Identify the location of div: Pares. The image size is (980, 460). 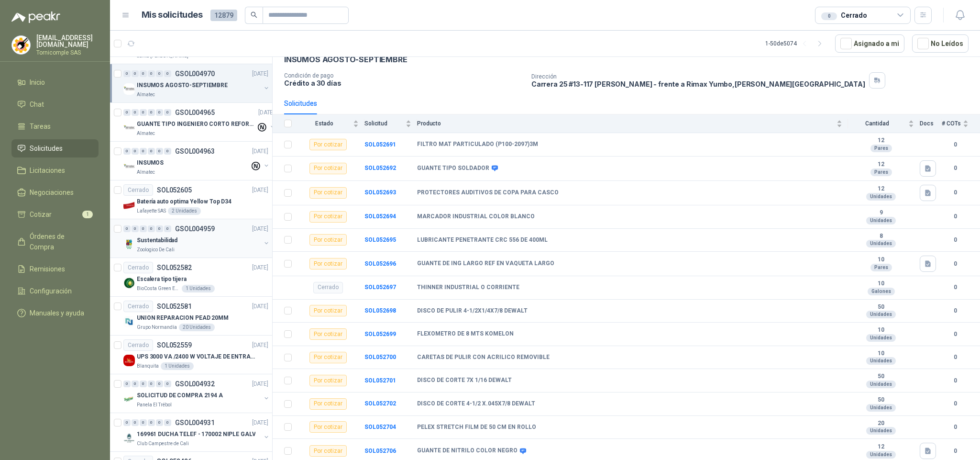
(881, 148).